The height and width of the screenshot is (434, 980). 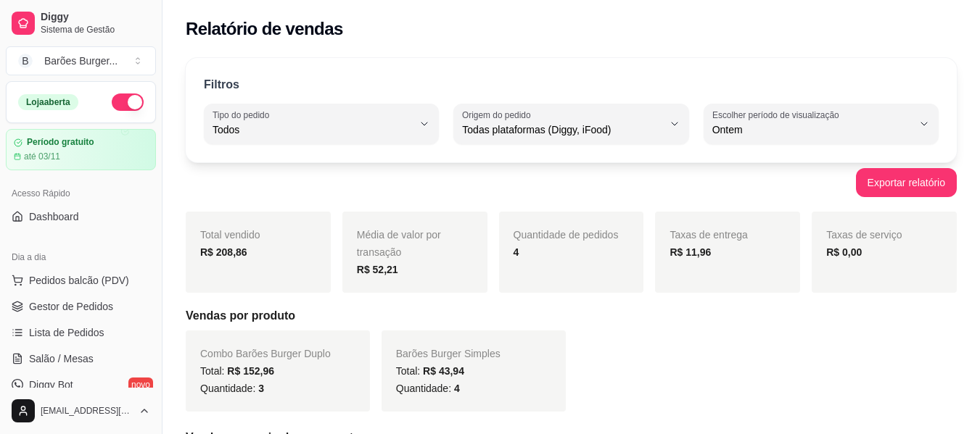 What do you see at coordinates (42, 157) in the screenshot?
I see `article: até 03/11` at bounding box center [42, 157].